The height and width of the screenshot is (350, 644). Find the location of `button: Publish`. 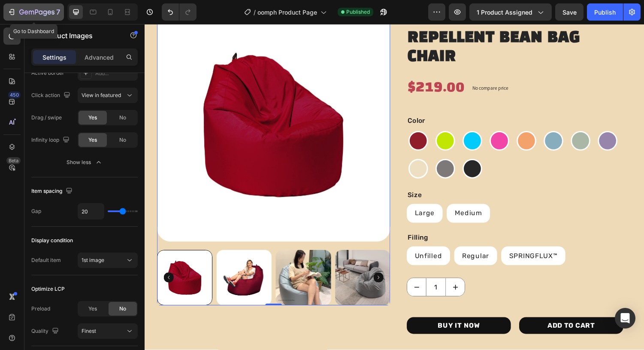

button: Publish is located at coordinates (605, 12).